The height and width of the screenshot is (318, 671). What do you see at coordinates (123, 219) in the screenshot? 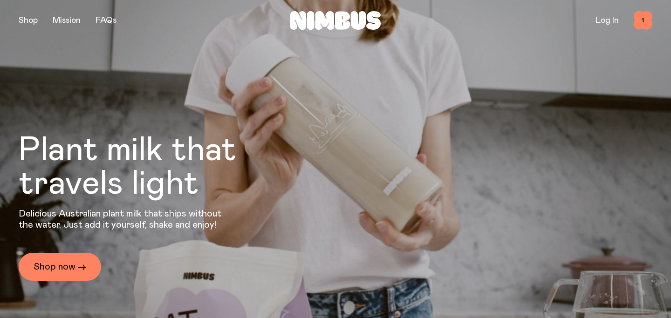
I see `p: Delicious Australian plant milk that ships without the water. Just add it yourself, shake and enjoy!` at bounding box center [123, 219].